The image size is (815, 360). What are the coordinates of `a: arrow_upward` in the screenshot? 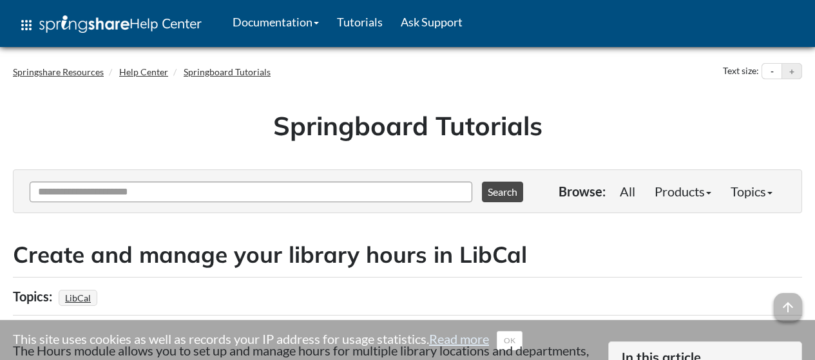 It's located at (788, 302).